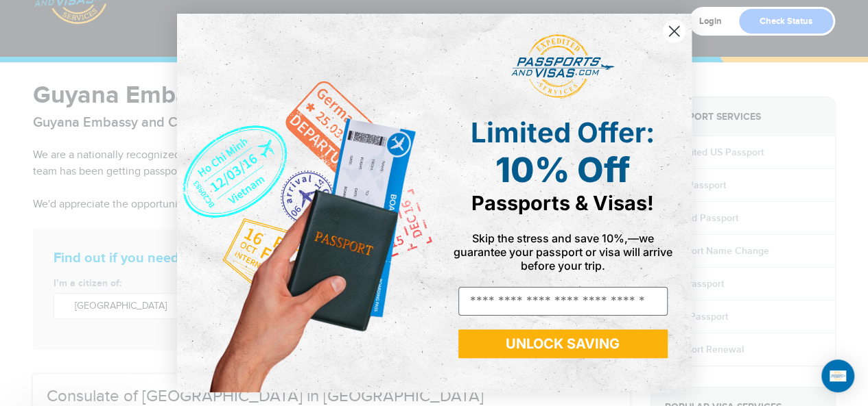 The height and width of the screenshot is (406, 868). What do you see at coordinates (673, 31) in the screenshot?
I see `button: Close dialog` at bounding box center [673, 31].